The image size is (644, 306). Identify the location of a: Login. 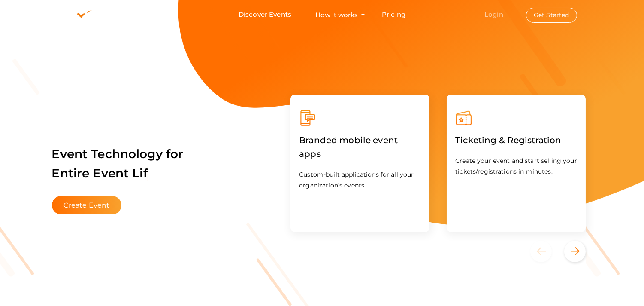
(494, 14).